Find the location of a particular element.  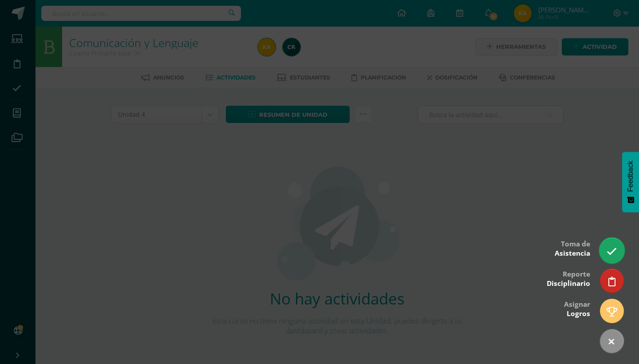

button: Feedback - Mostrar encuesta is located at coordinates (631, 182).